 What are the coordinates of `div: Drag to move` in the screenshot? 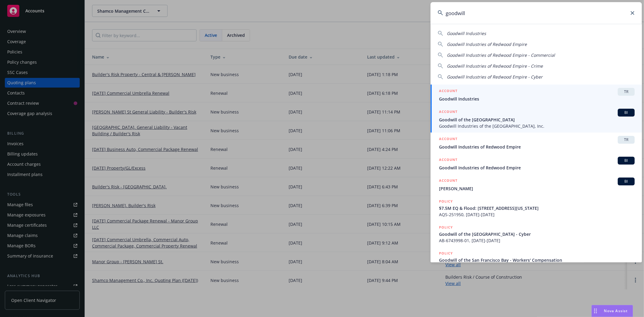 It's located at (596, 311).